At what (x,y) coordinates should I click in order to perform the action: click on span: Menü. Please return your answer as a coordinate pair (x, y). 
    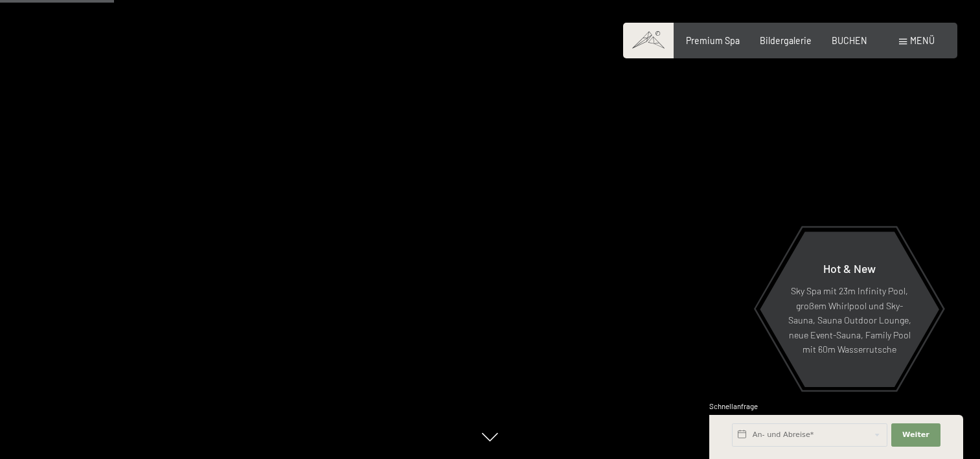
    Looking at the image, I should click on (923, 40).